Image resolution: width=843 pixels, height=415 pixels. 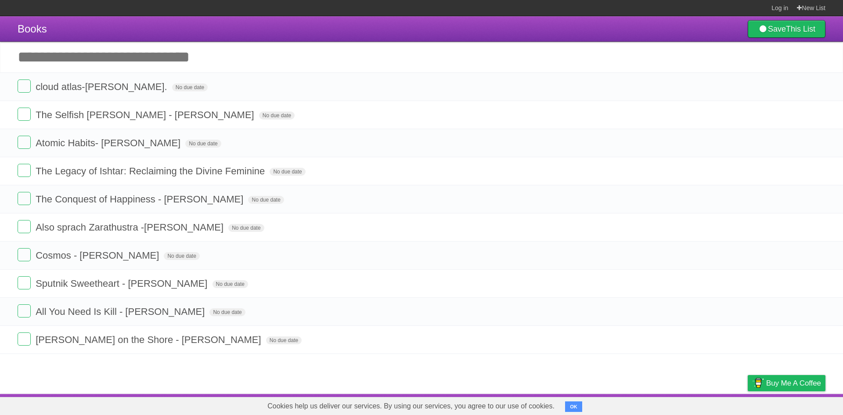 What do you see at coordinates (758, 383) in the screenshot?
I see `img: Buy me a coffee` at bounding box center [758, 383].